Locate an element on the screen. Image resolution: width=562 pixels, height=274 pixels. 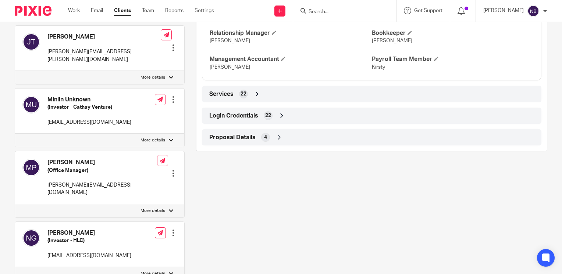
span: Proposal Details is located at coordinates (233, 138).